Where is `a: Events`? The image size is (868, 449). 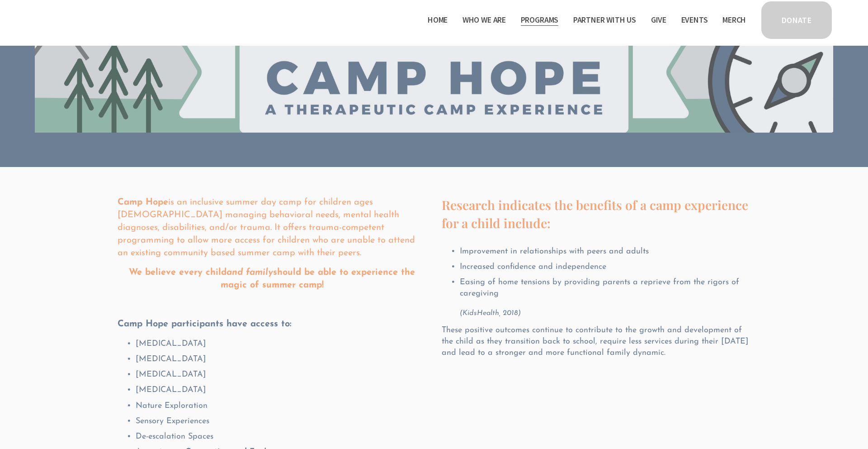 a: Events is located at coordinates (694, 20).